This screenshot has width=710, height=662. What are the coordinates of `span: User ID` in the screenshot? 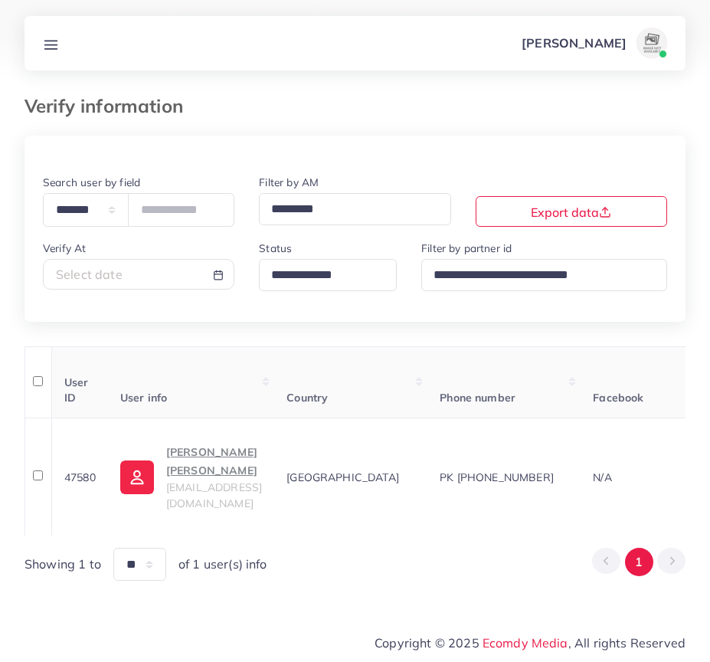 It's located at (77, 390).